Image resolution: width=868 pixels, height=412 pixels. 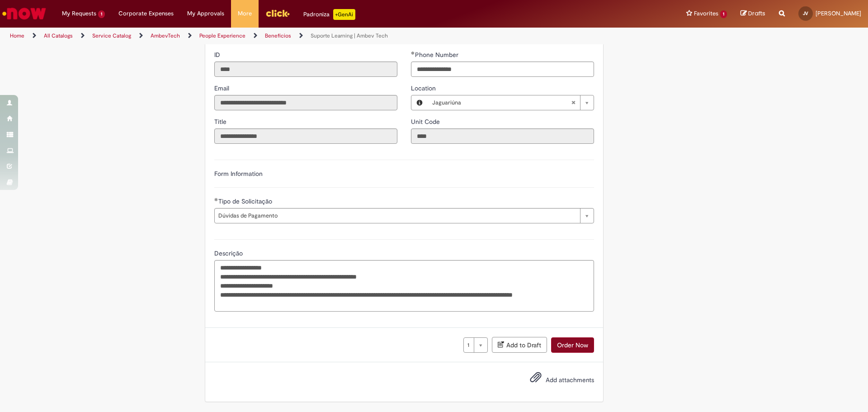 What do you see at coordinates (757, 13) in the screenshot?
I see `span: Drafts` at bounding box center [757, 13].